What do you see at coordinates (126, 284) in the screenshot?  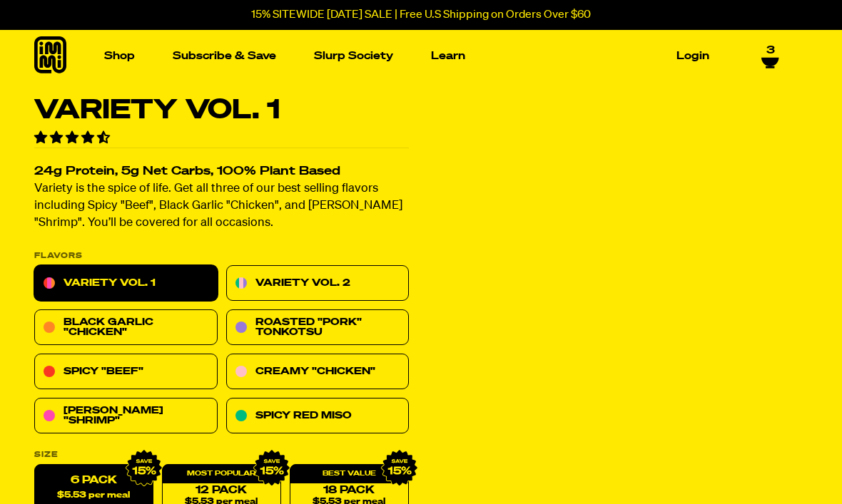 I see `a: Variety Vol. 1` at bounding box center [126, 284].